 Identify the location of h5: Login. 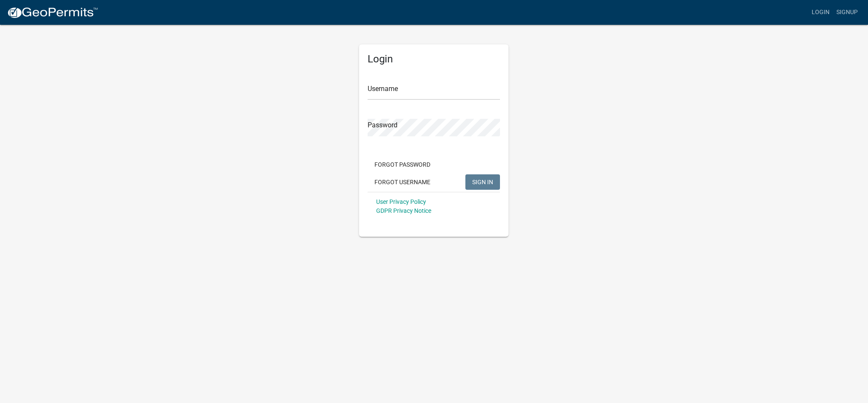
(434, 59).